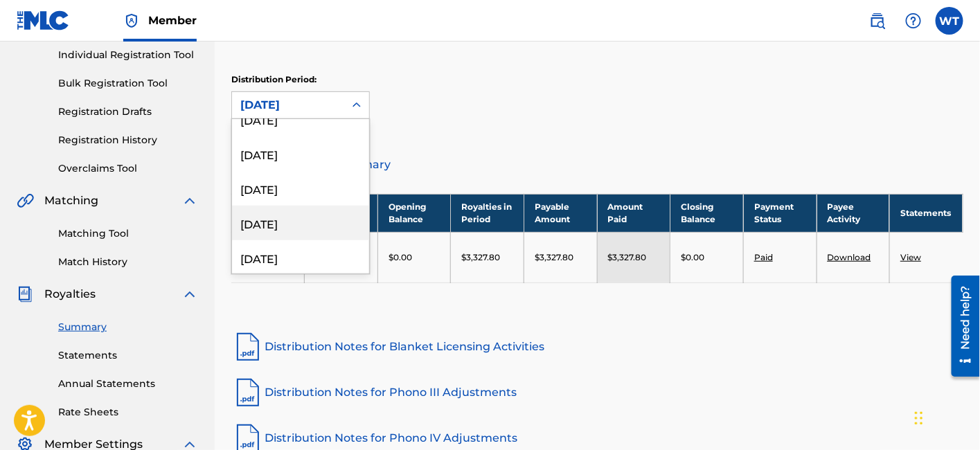 The width and height of the screenshot is (980, 450). I want to click on a: Rate Sheets, so click(128, 412).